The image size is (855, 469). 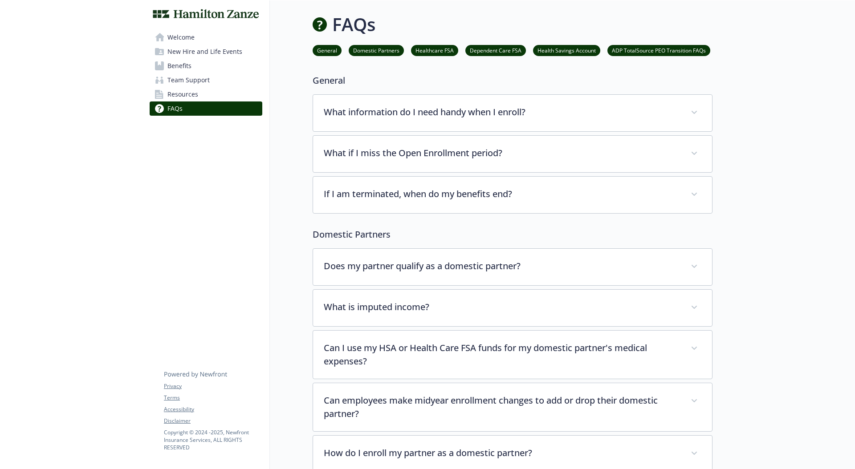 I want to click on p: Can I use my HSA or Health Care FSA funds for my domestic partner's medical expenses?, so click(x=502, y=355).